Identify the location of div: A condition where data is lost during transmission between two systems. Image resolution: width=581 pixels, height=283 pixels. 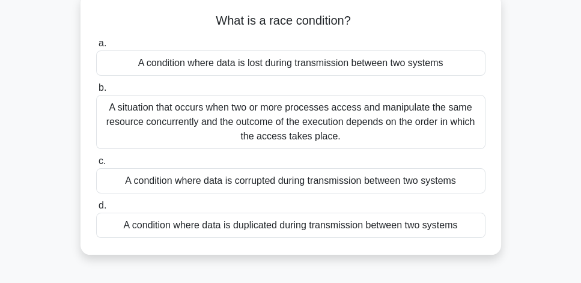
(291, 63).